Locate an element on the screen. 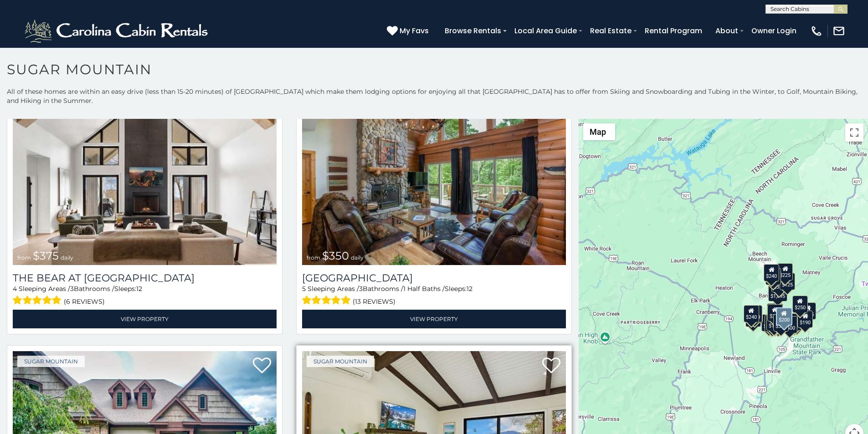 This screenshot has height=434, width=868. div: $250 is located at coordinates (800, 304).